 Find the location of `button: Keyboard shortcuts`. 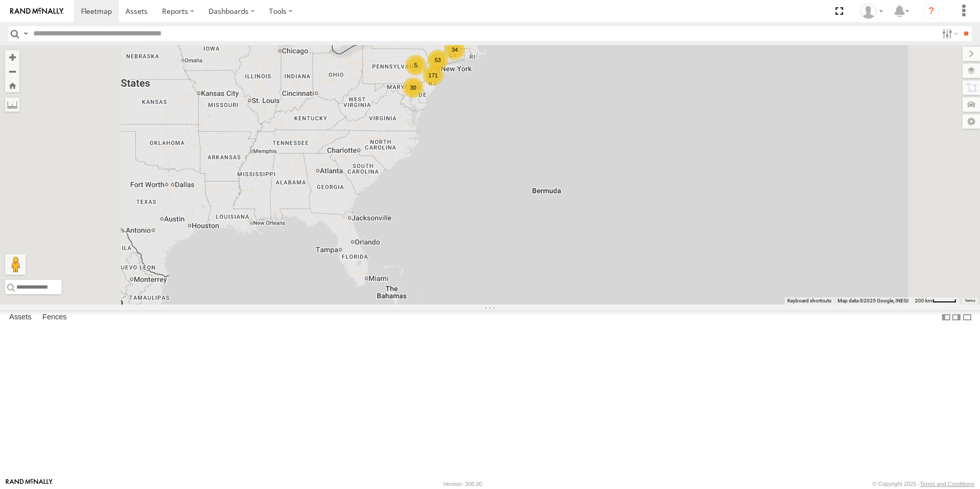

button: Keyboard shortcuts is located at coordinates (809, 301).